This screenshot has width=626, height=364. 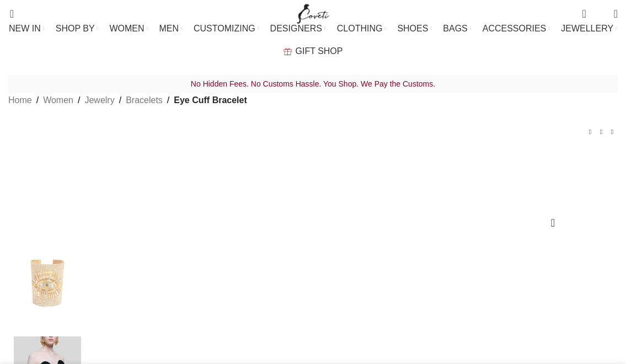 What do you see at coordinates (515, 28) in the screenshot?
I see `span: ACCESSORIES` at bounding box center [515, 28].